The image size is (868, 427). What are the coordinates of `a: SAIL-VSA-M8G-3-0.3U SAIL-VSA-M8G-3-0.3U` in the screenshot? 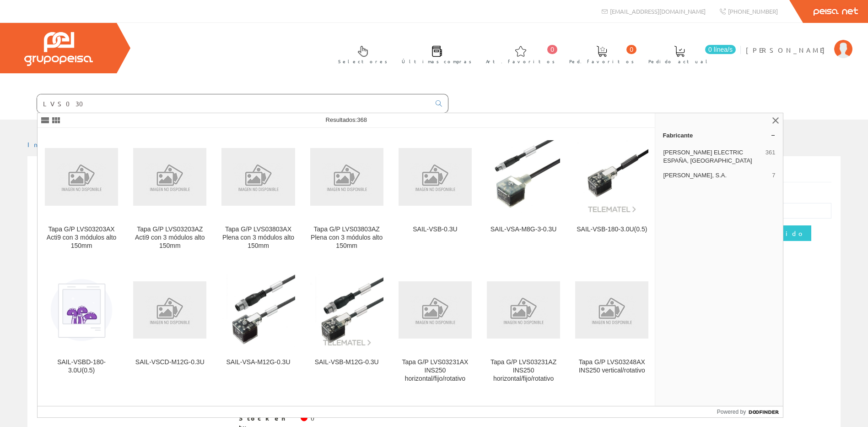 It's located at (523, 194).